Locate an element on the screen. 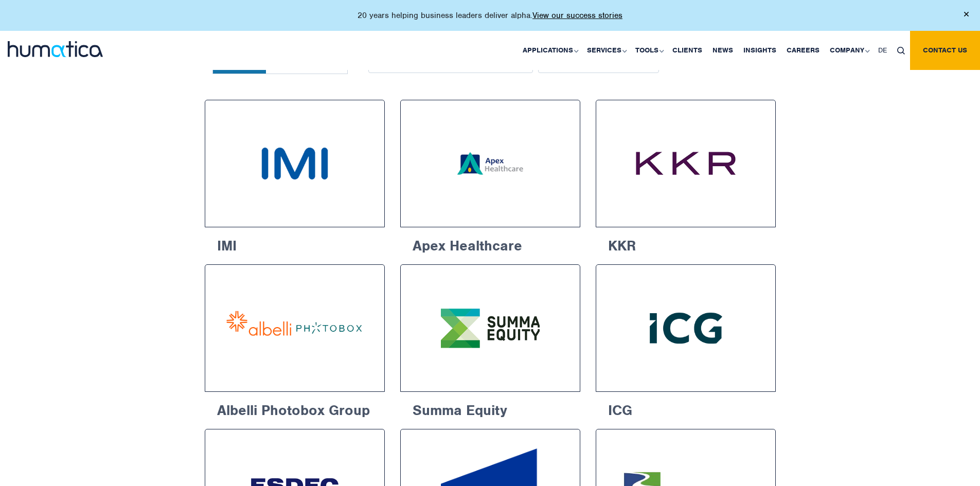 The height and width of the screenshot is (486, 980). a: News is located at coordinates (723, 51).